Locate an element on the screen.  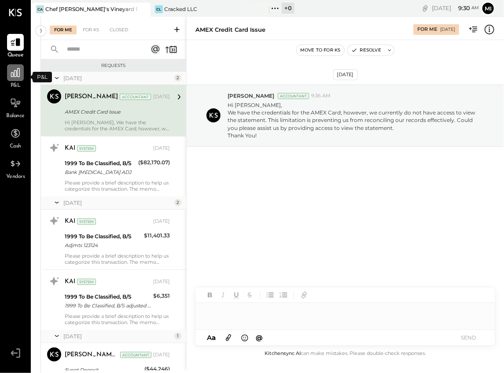
button: Resolve is located at coordinates (366, 50).